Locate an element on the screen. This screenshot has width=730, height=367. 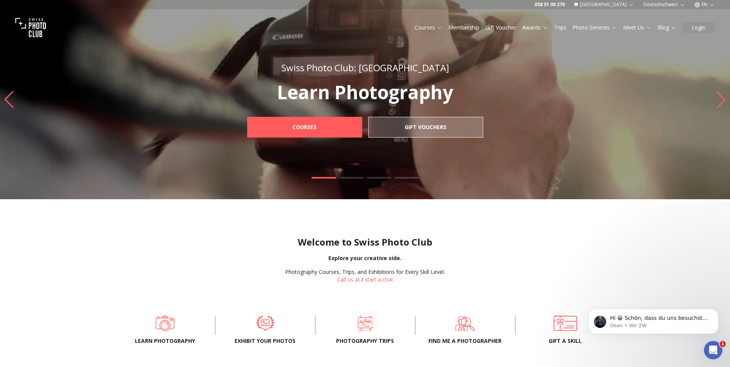
a: Membership is located at coordinates (463, 28).